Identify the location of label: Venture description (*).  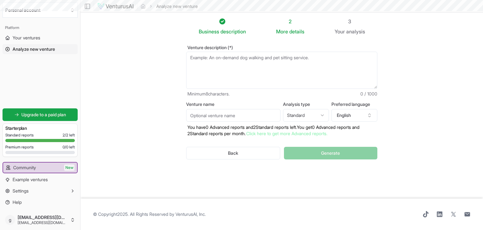
(282, 48).